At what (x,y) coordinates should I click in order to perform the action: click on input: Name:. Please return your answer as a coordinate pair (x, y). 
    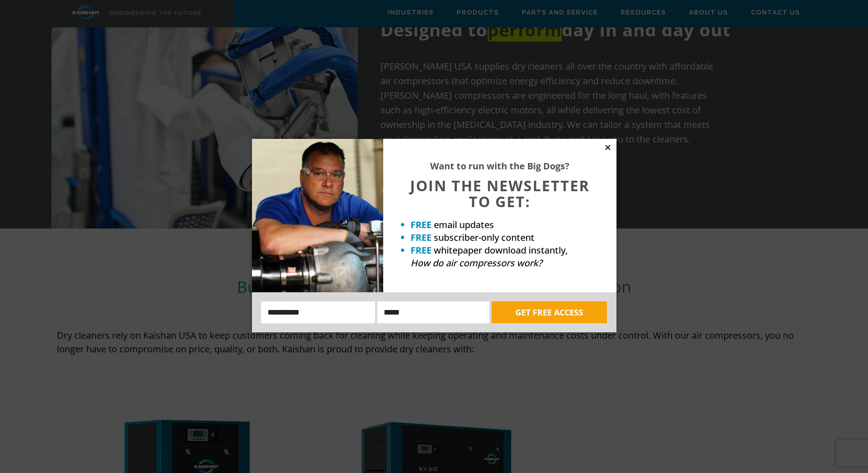
    Looking at the image, I should click on (318, 312).